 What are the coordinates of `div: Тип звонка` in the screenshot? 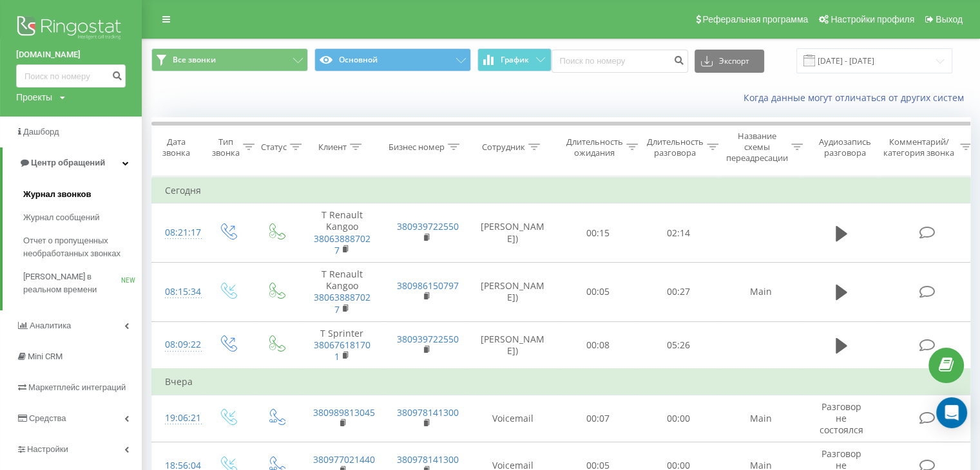 It's located at (226, 147).